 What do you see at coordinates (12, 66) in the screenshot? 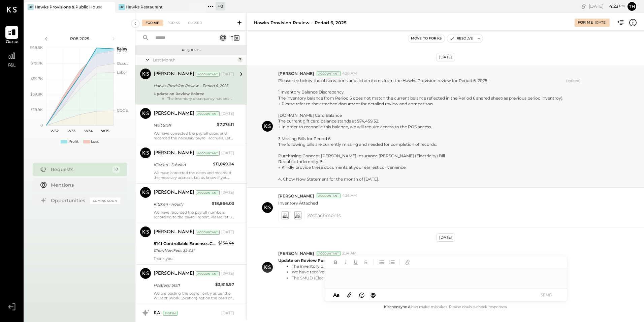
I see `span: P&L` at bounding box center [12, 66].